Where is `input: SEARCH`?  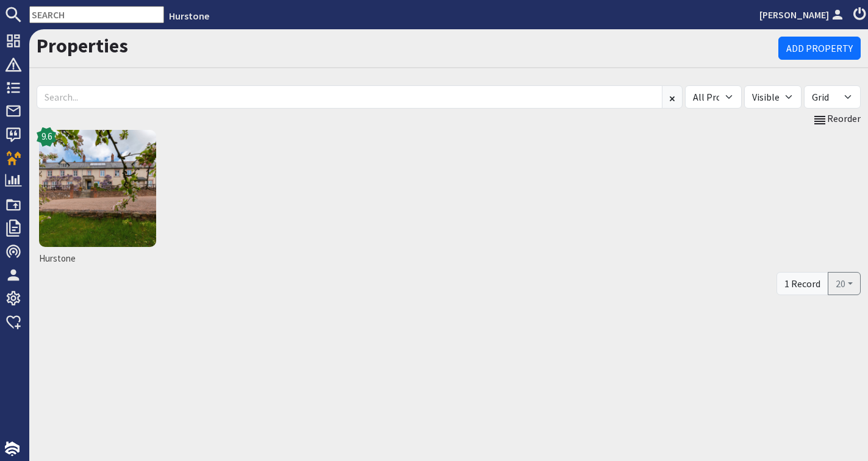
input: SEARCH is located at coordinates (96, 15).